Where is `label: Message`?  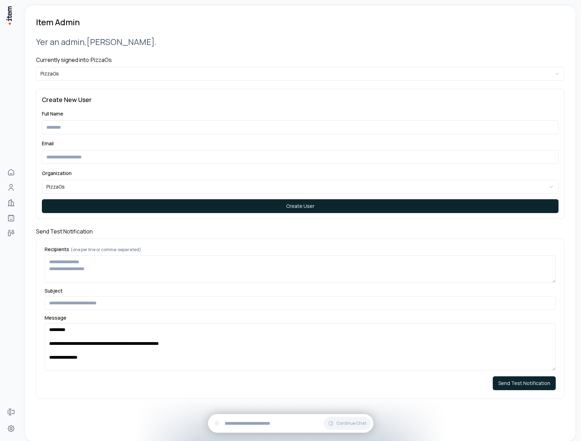
label: Message is located at coordinates (300, 318).